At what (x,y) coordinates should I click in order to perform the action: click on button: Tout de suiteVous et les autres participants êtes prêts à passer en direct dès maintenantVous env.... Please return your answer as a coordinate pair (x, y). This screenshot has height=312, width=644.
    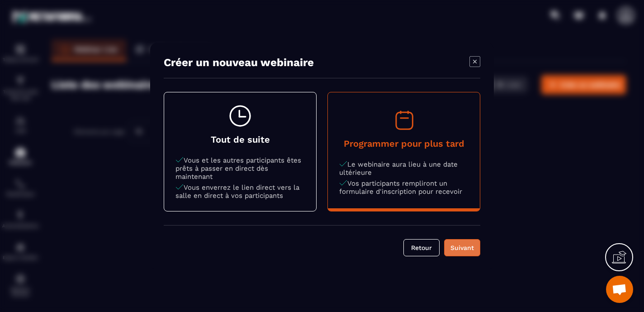
    Looking at the image, I should click on (240, 151).